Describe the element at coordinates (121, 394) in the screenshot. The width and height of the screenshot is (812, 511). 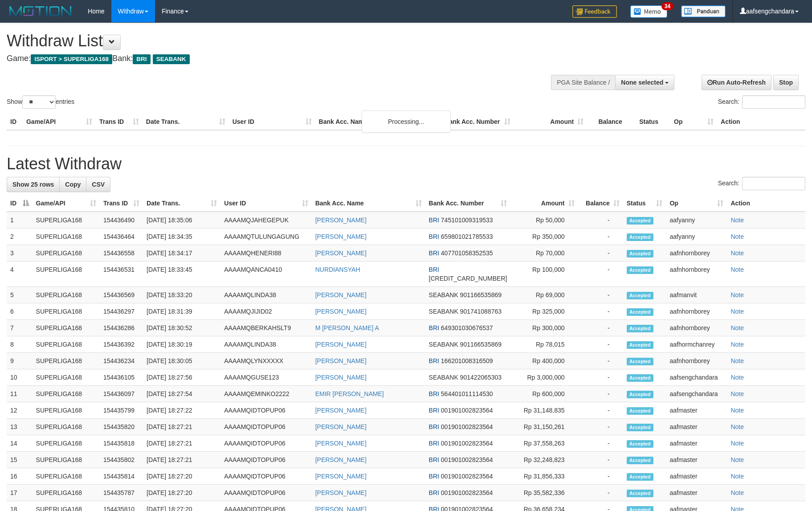
I see `td: 154436097` at that location.